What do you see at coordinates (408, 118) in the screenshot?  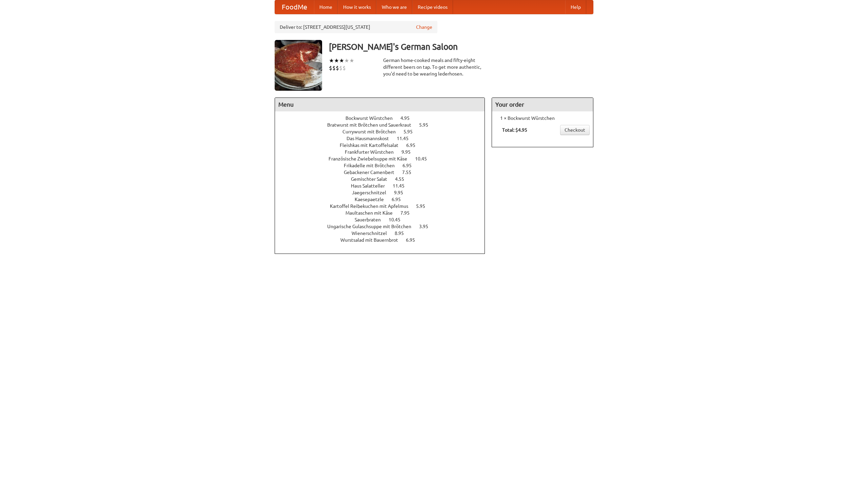 I see `span: 4.95` at bounding box center [408, 118].